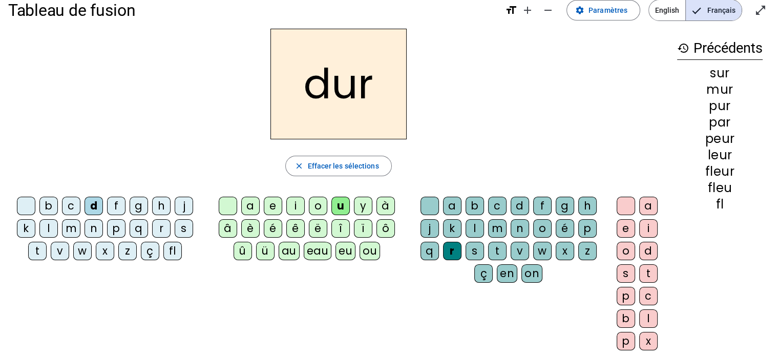 This screenshot has height=356, width=779. I want to click on div: on, so click(531, 273).